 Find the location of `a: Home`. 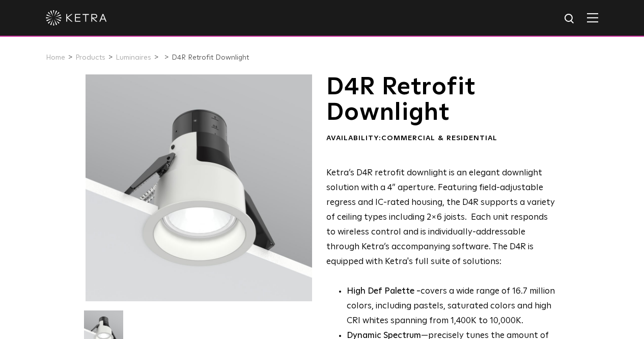

a: Home is located at coordinates (56, 58).